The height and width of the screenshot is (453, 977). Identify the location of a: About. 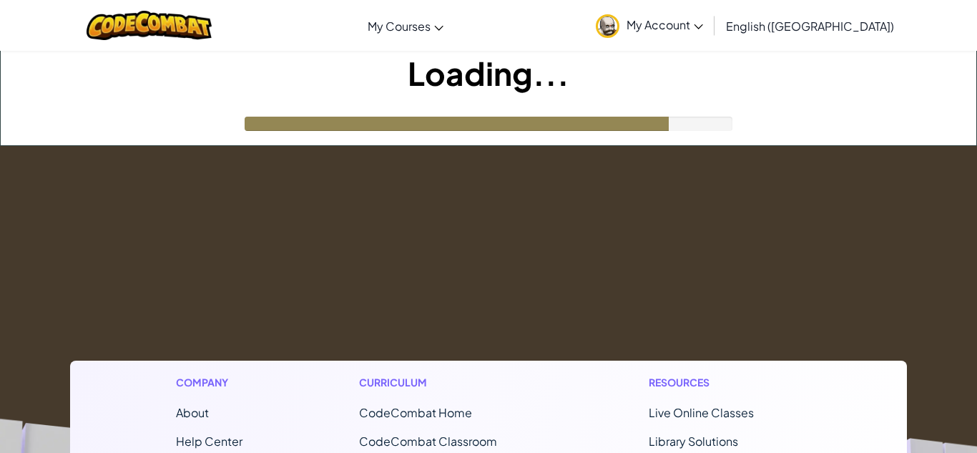
(192, 412).